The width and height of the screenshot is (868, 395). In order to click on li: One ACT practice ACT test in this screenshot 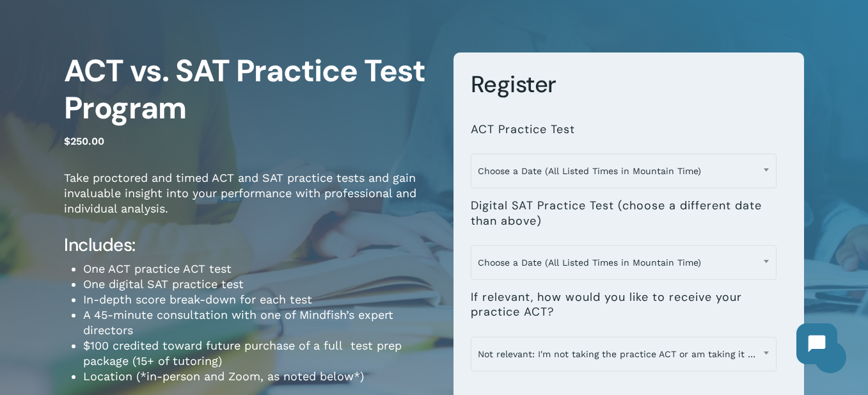, I will do `click(258, 269)`.